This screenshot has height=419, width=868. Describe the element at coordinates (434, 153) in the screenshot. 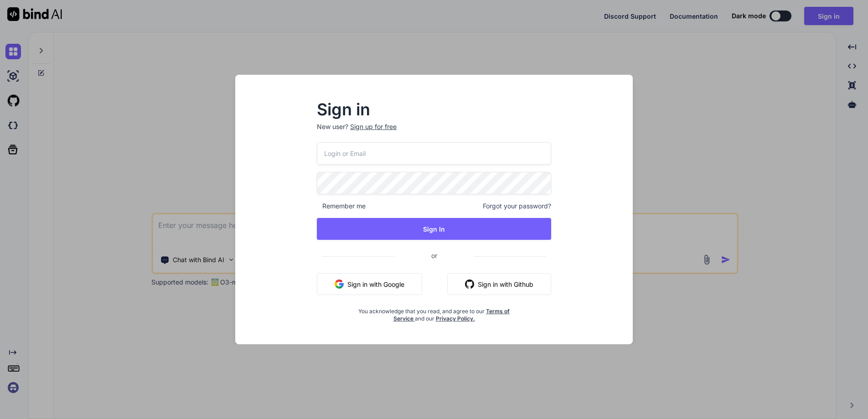

I see `input: Login or Email` at that location.